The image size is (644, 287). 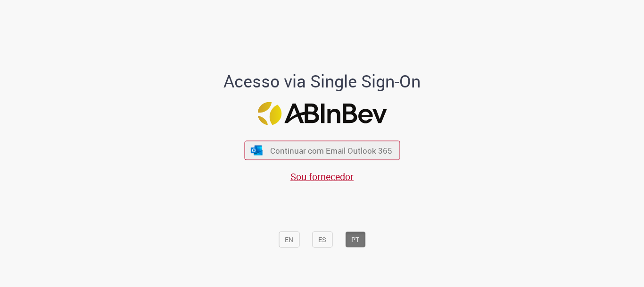 What do you see at coordinates (331, 151) in the screenshot?
I see `span: Continuar com Email Outlook 365` at bounding box center [331, 151].